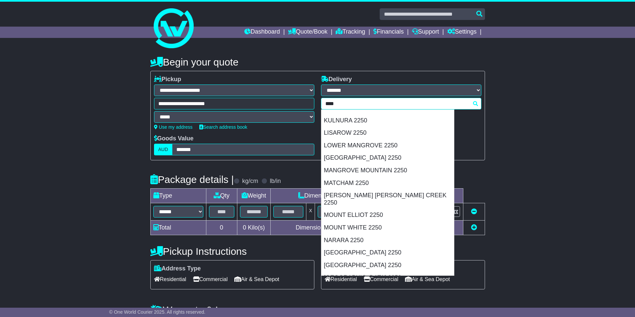  What do you see at coordinates (462, 32) in the screenshot?
I see `a: Settings` at bounding box center [462, 32].